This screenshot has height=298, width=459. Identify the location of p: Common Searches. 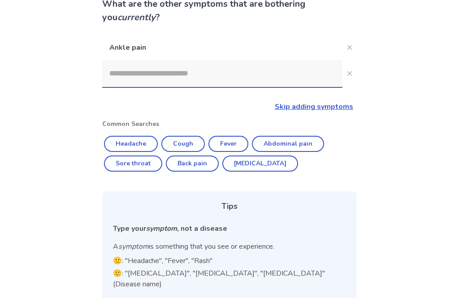
(230, 124).